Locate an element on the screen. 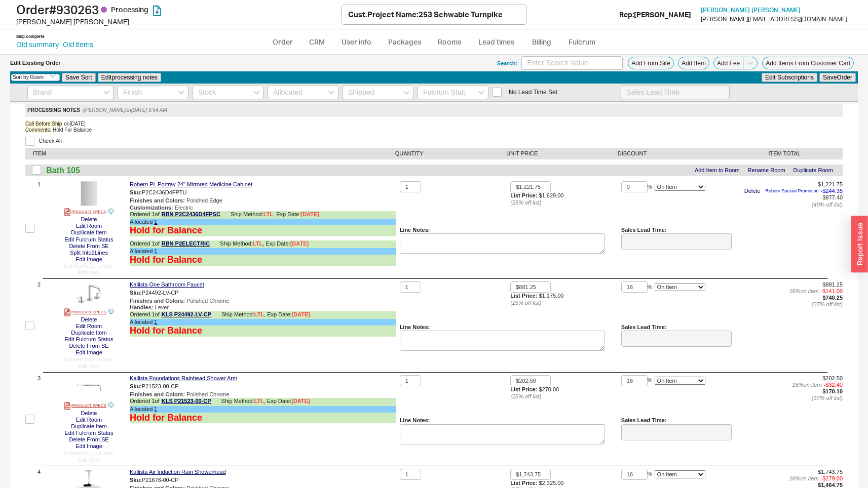 The width and height of the screenshot is (868, 488). b: Customizations : is located at coordinates (152, 208).